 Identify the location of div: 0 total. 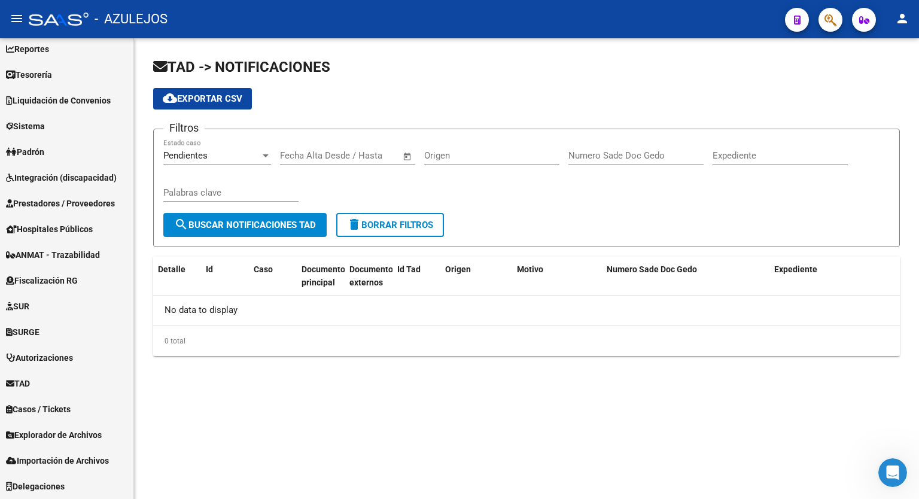
(527, 341).